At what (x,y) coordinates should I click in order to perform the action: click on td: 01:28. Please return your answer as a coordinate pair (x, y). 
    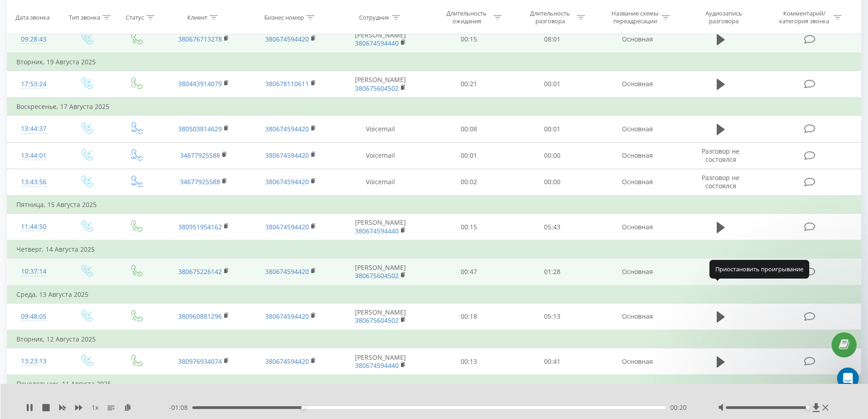
    Looking at the image, I should click on (553, 272).